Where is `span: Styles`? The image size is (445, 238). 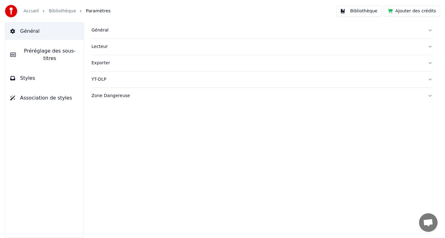
span: Styles is located at coordinates (27, 78).